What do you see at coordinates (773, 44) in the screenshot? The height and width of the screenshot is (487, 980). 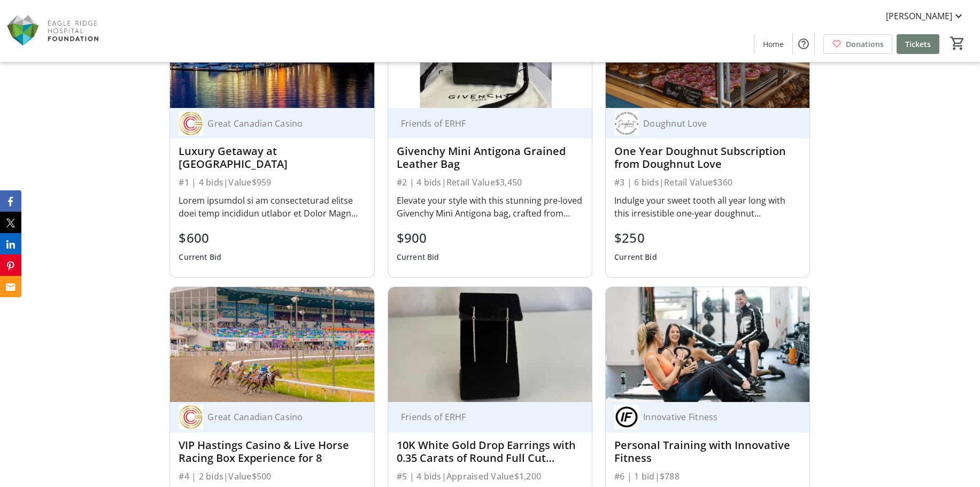 I see `a: Home` at bounding box center [773, 44].